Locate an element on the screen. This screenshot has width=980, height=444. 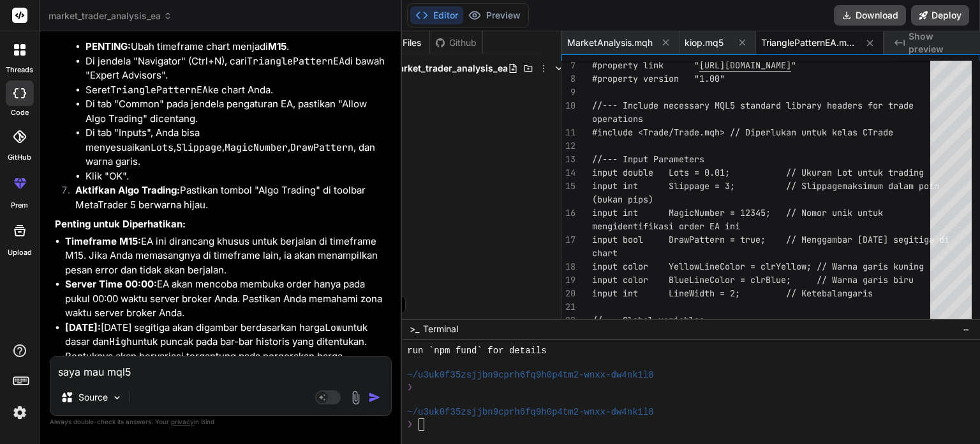
div: Files is located at coordinates (406, 43).